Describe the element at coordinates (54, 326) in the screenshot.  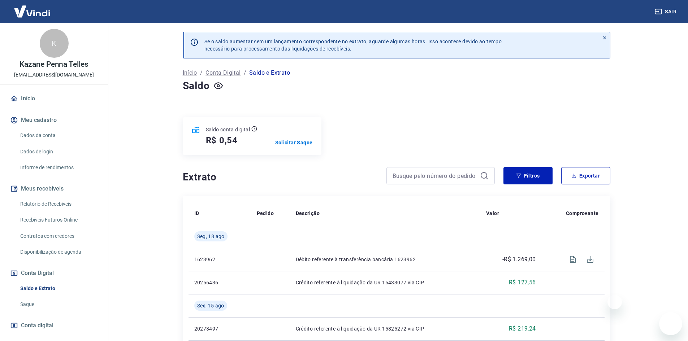
I see `a: Conta digital` at that location.